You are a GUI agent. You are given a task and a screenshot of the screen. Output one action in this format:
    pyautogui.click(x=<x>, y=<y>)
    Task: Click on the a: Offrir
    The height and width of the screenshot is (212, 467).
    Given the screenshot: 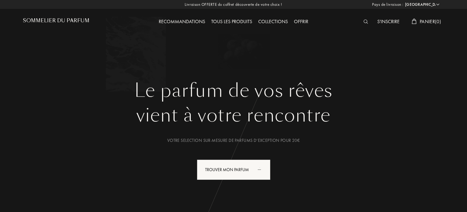 What is the action you would take?
    pyautogui.click(x=301, y=21)
    